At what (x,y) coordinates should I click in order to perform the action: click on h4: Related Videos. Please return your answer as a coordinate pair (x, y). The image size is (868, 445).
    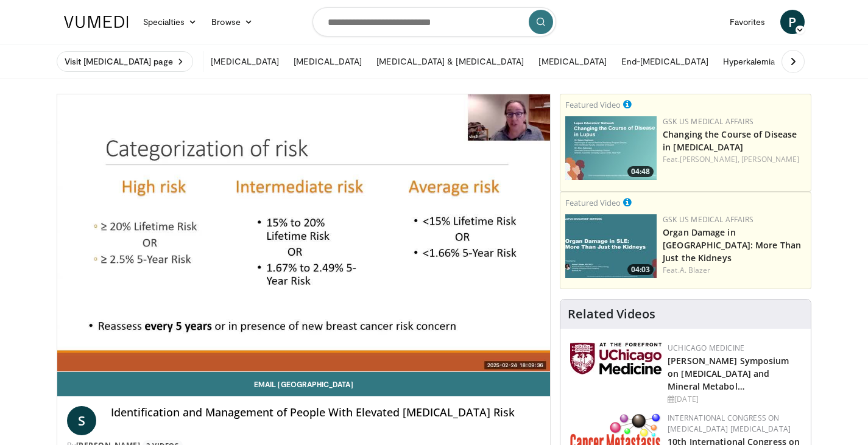
    Looking at the image, I should click on (612, 314).